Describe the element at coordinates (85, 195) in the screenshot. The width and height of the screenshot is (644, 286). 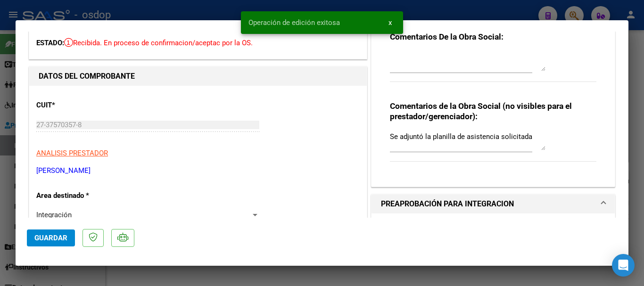
I see `p: Area destinado *` at that location.